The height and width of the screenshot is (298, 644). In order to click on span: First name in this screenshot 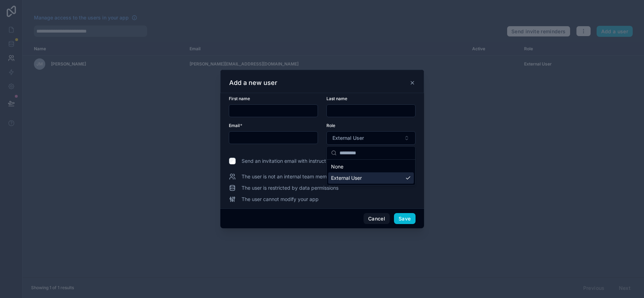, I will do `click(239, 98)`.